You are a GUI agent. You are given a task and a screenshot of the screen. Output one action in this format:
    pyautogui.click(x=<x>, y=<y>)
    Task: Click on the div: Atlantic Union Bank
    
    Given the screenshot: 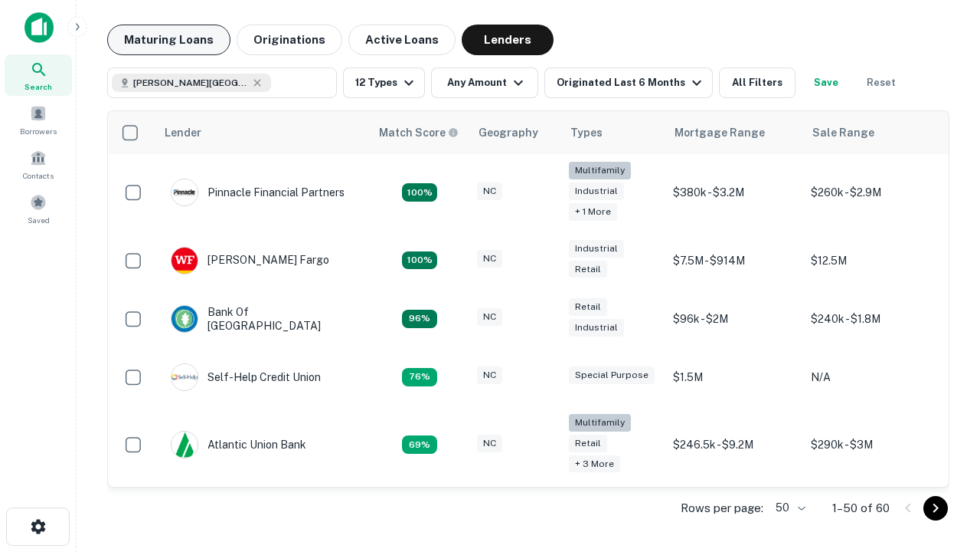 What is the action you would take?
    pyautogui.click(x=238, y=444)
    